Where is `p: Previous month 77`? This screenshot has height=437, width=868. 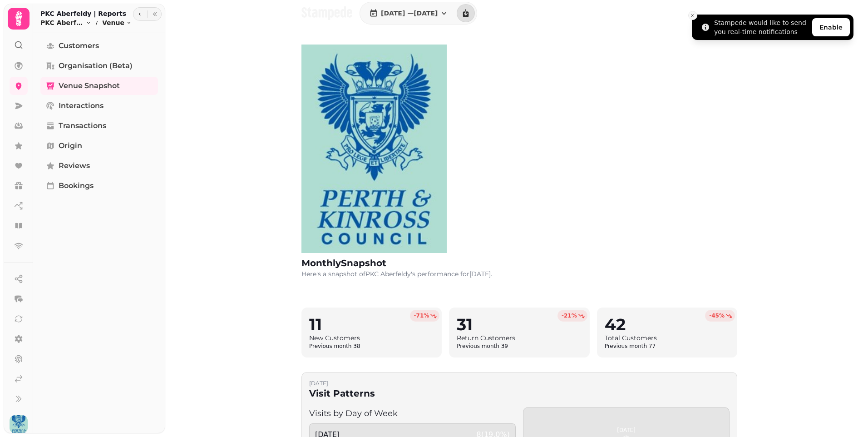 p: Previous month 77 is located at coordinates (667, 346).